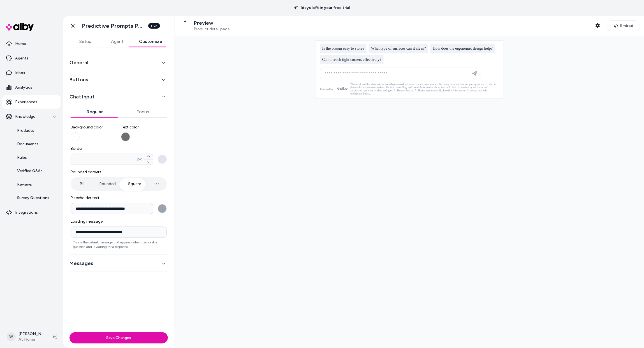 Image resolution: width=644 pixels, height=348 pixels. What do you see at coordinates (113, 26) in the screenshot?
I see `h1: Predictive Prompts PDP` at bounding box center [113, 26].